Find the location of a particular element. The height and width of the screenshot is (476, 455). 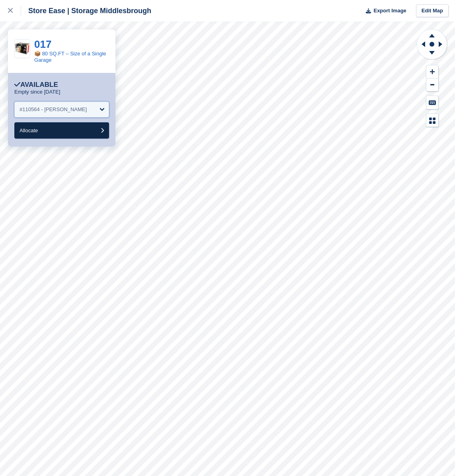

img: 70%20SQ%20FT%20Unit.jpg is located at coordinates (22, 48).